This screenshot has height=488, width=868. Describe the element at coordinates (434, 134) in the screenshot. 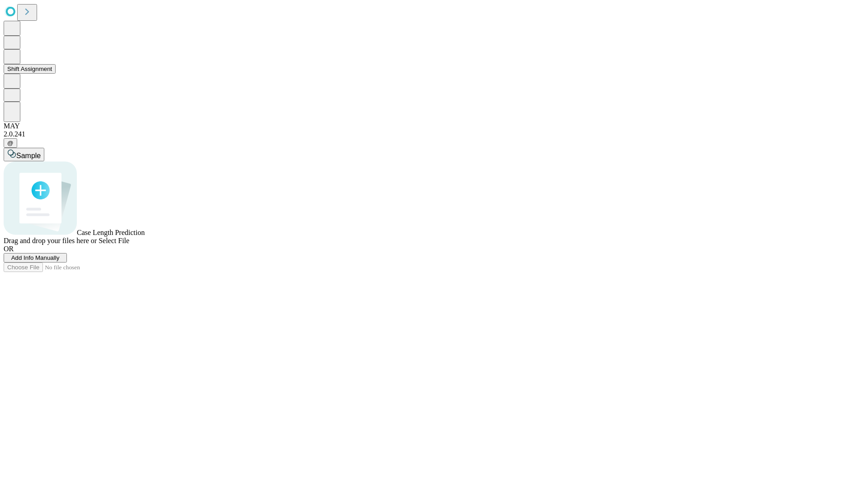

I see `div: 2.0.241` at that location.